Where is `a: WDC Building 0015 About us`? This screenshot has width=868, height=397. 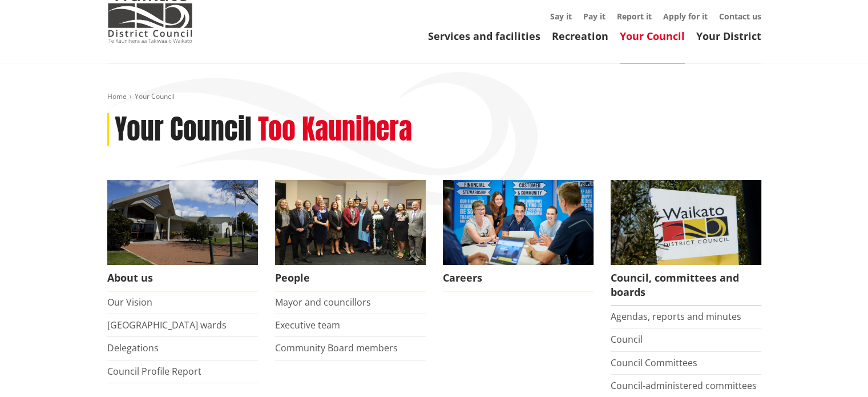 a: WDC Building 0015 About us is located at coordinates (182, 235).